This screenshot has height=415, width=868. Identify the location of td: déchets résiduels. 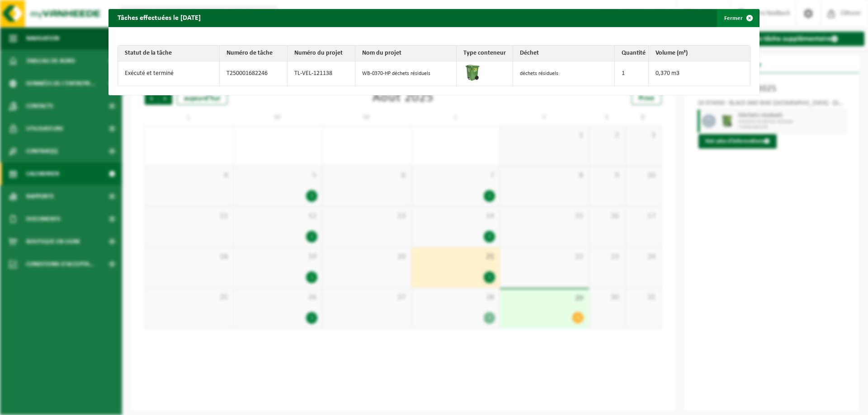
(564, 74).